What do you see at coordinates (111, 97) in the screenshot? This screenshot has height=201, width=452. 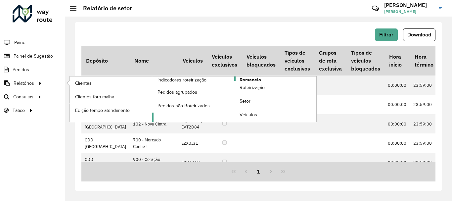 I see `a: Clientes fora malha` at bounding box center [111, 97].